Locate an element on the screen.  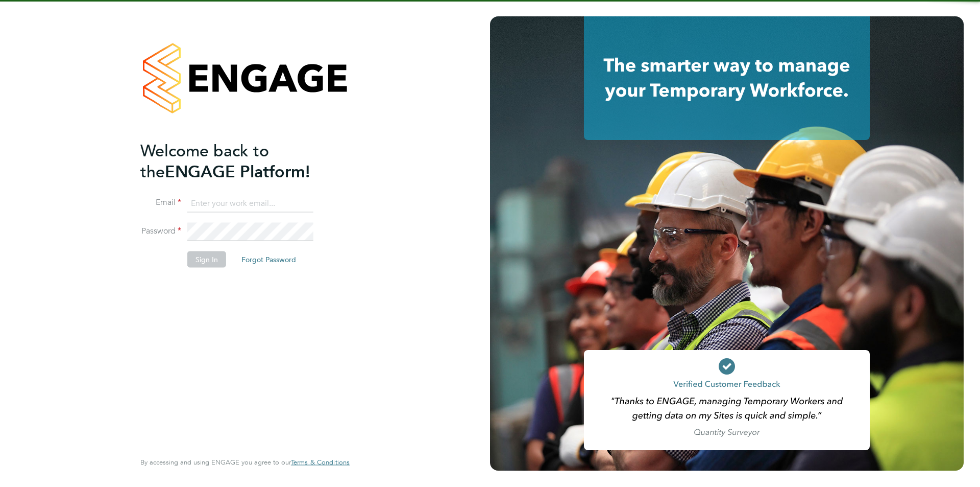
h2: ENGAGE Platform! is located at coordinates (240, 161).